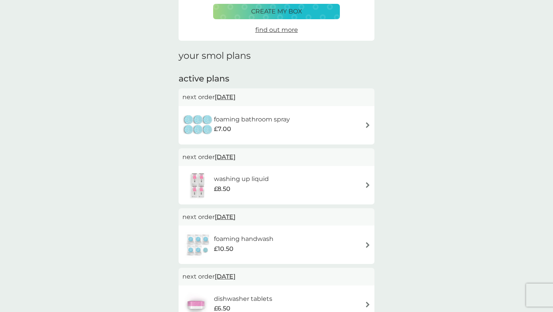 Image resolution: width=553 pixels, height=312 pixels. Describe the element at coordinates (244, 239) in the screenshot. I see `h6: foaming handwash` at that location.